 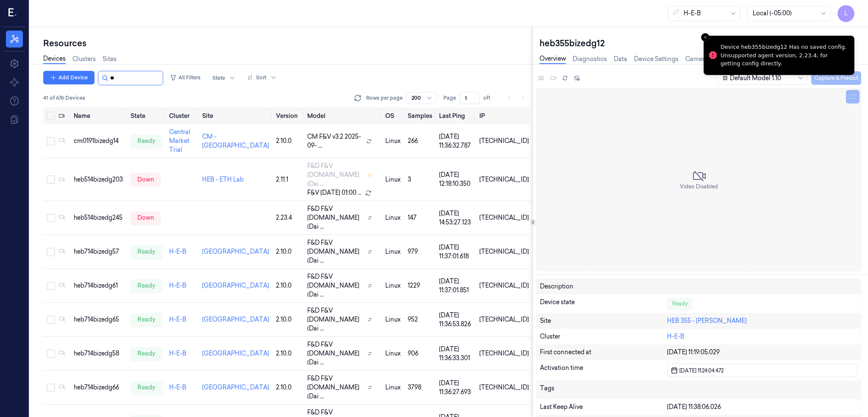 I want to click on a: Devices, so click(x=54, y=59).